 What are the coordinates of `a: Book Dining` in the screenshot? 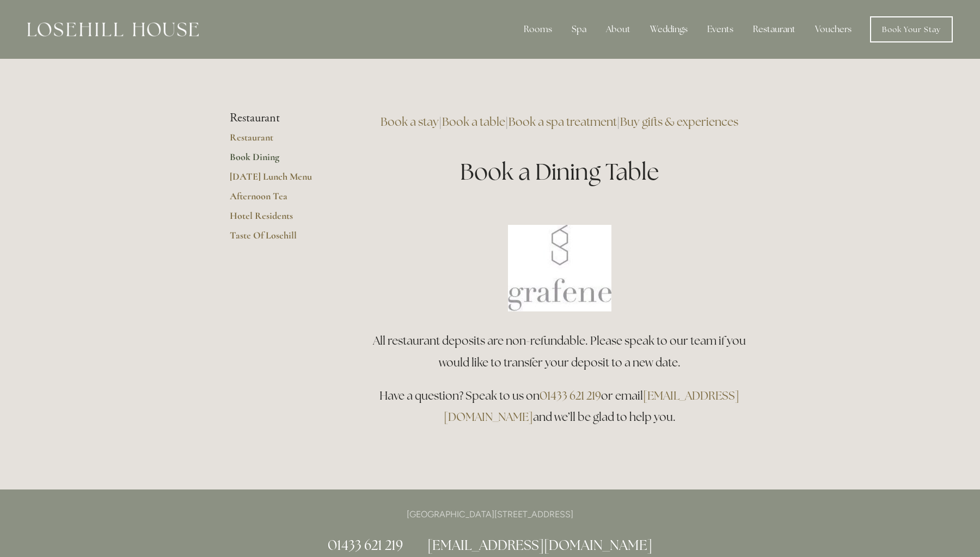 It's located at (282, 161).